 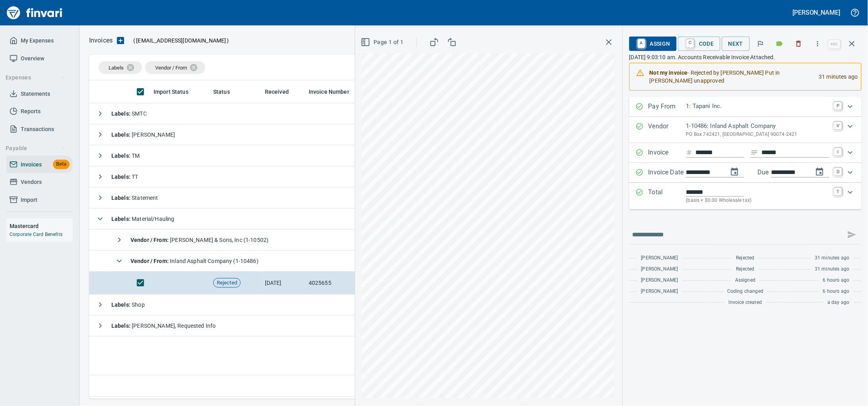 I want to click on span: Next, so click(x=736, y=43).